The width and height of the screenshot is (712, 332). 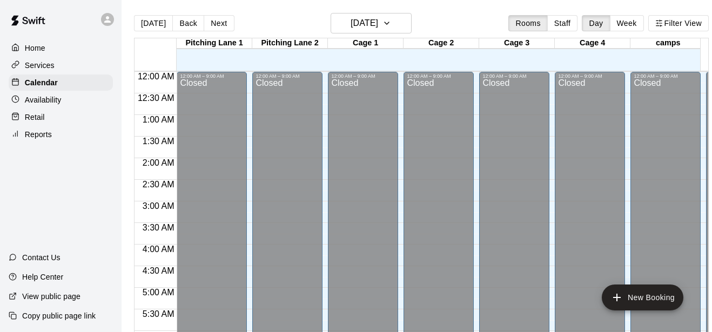 What do you see at coordinates (59, 316) in the screenshot?
I see `p: Copy public page link` at bounding box center [59, 316].